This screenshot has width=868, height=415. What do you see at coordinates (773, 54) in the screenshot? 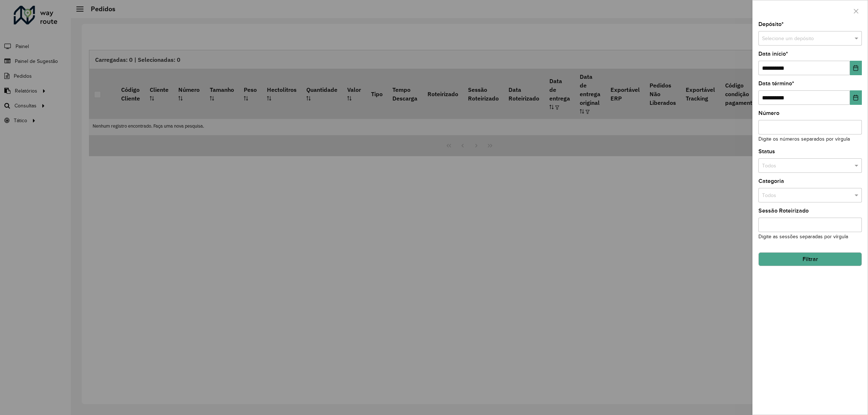
I see `label: Data início` at bounding box center [773, 54].